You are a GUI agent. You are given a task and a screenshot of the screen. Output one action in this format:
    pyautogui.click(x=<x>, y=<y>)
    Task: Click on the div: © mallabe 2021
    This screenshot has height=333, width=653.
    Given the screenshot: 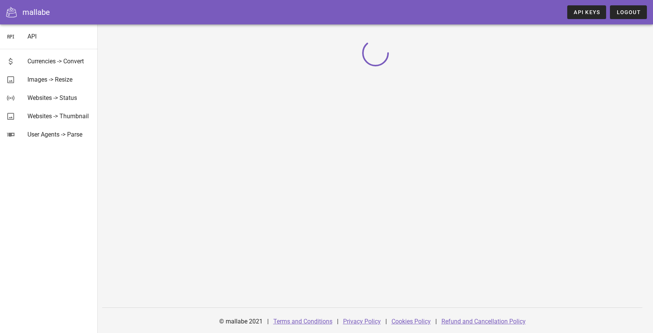 What is the action you would take?
    pyautogui.click(x=241, y=321)
    